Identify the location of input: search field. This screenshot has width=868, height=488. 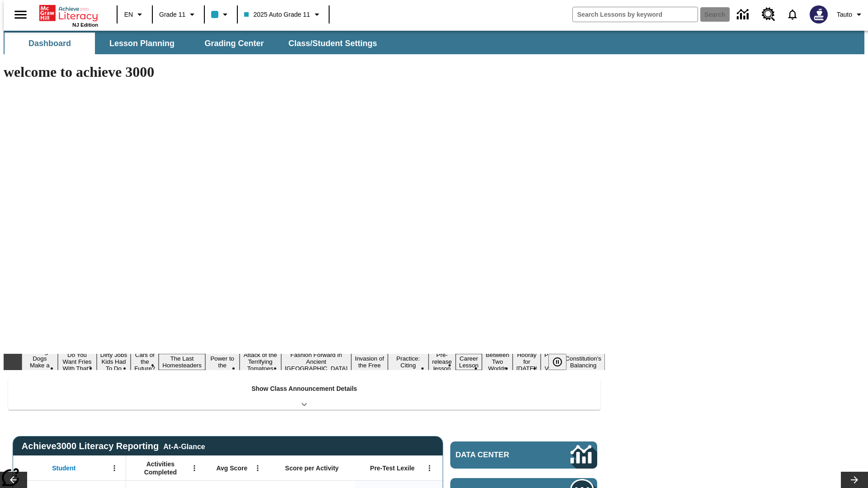
(635, 14).